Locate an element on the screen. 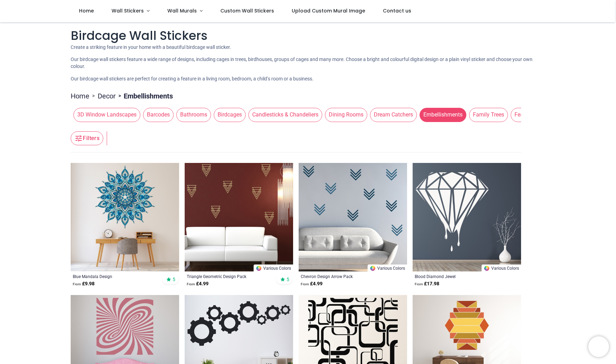 This screenshot has height=364, width=616. div: Blood Diamond Jewel is located at coordinates (456, 276).